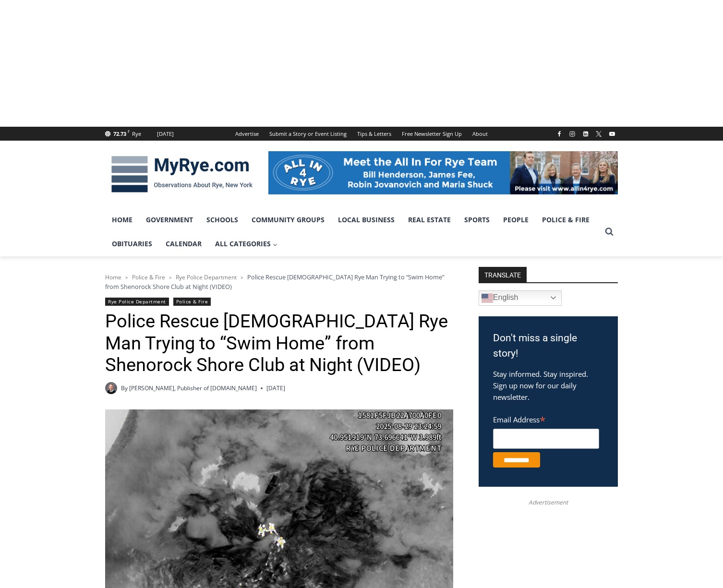 The height and width of the screenshot is (588, 723). I want to click on img: All in for Rye, so click(443, 173).